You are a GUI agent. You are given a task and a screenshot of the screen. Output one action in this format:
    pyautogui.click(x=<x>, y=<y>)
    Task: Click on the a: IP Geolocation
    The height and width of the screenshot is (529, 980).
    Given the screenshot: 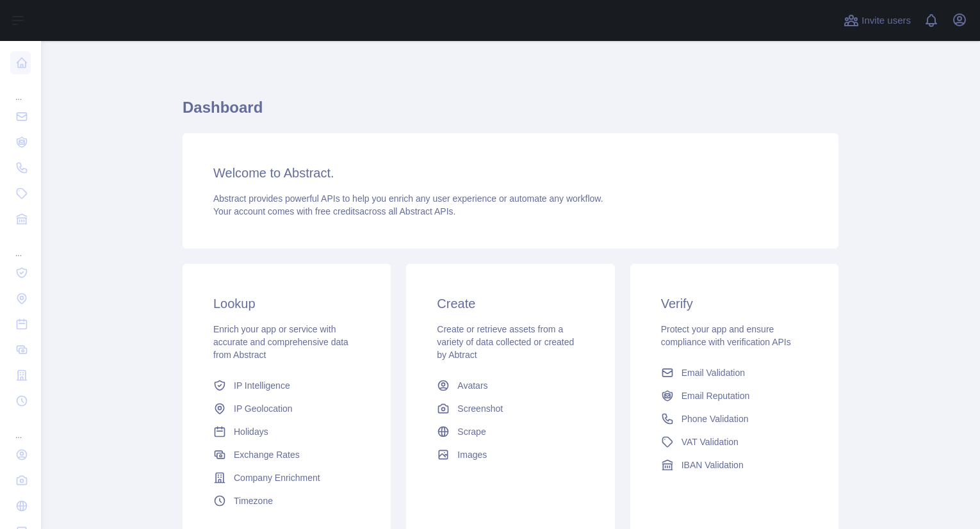 What is the action you would take?
    pyautogui.click(x=286, y=409)
    